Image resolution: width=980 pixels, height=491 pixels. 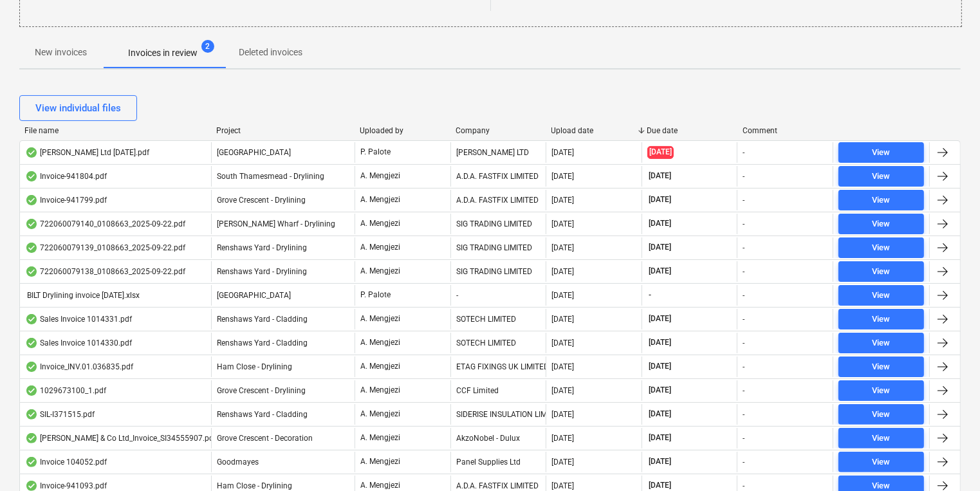 What do you see at coordinates (785, 130) in the screenshot?
I see `div: Comment` at bounding box center [785, 130].